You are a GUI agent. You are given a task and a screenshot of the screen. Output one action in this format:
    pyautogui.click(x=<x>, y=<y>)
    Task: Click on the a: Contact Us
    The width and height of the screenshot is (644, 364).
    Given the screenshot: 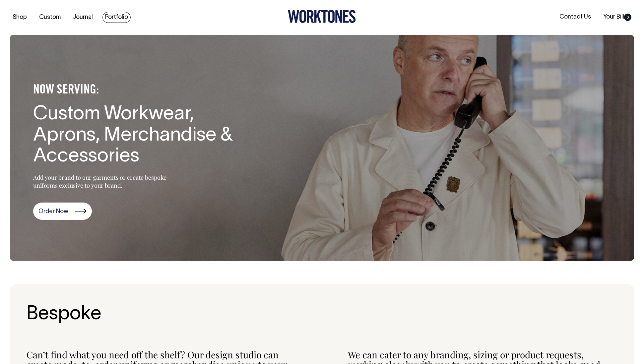 What is the action you would take?
    pyautogui.click(x=575, y=17)
    